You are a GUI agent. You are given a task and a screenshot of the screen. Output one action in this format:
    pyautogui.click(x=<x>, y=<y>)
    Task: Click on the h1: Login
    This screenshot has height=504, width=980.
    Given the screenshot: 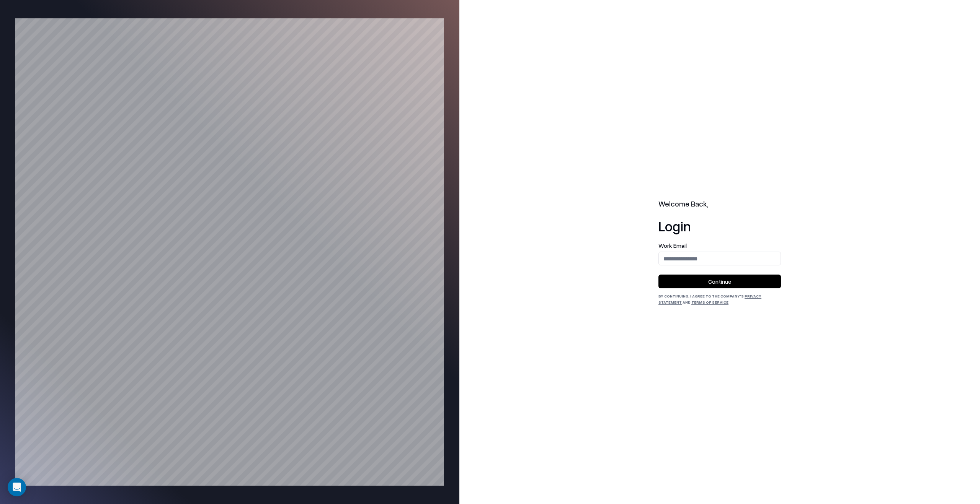 What is the action you would take?
    pyautogui.click(x=719, y=226)
    